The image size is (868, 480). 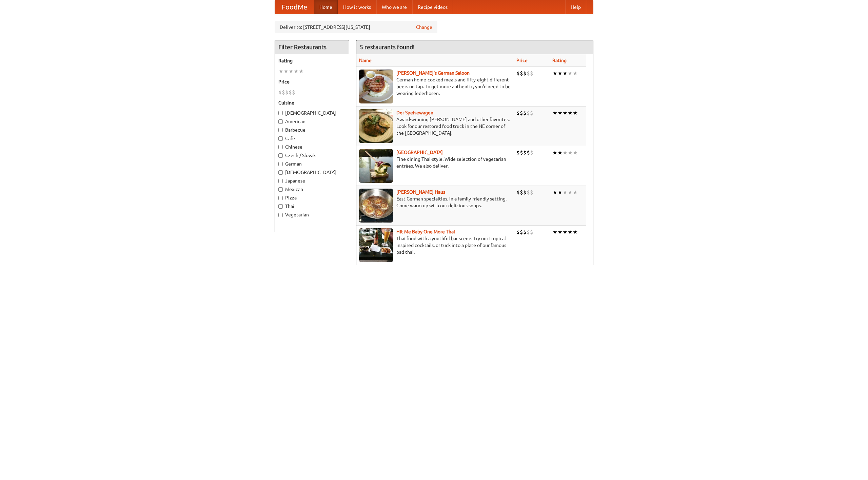 What do you see at coordinates (280, 181) in the screenshot?
I see `input: Japanese` at bounding box center [280, 181].